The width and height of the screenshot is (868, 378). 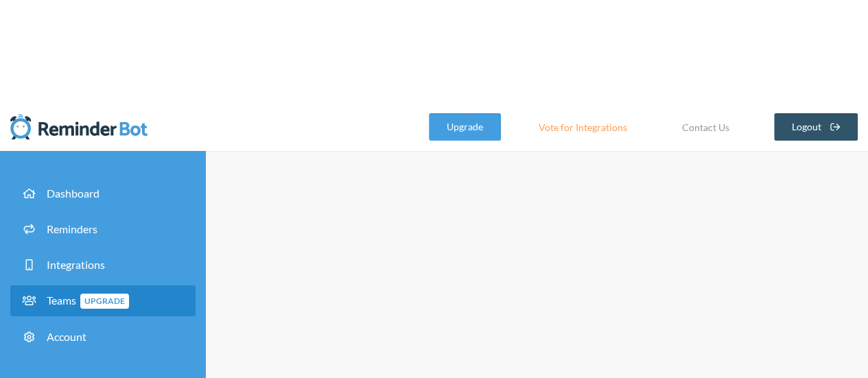 What do you see at coordinates (73, 193) in the screenshot?
I see `span: Dashboard` at bounding box center [73, 193].